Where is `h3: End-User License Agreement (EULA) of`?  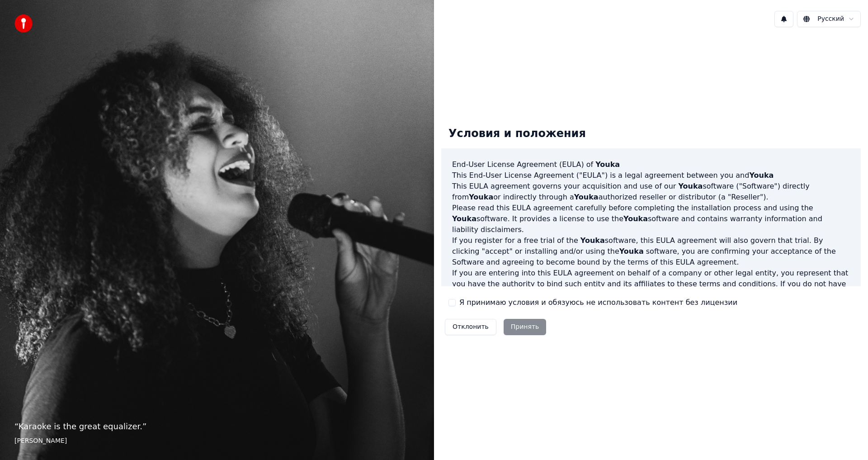 h3: End-User License Agreement (EULA) of is located at coordinates (651, 165).